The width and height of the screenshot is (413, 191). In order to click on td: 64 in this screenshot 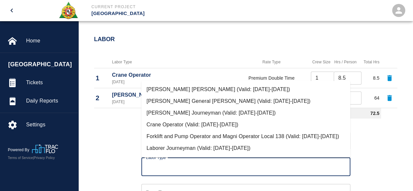, I will do `click(369, 98)`.